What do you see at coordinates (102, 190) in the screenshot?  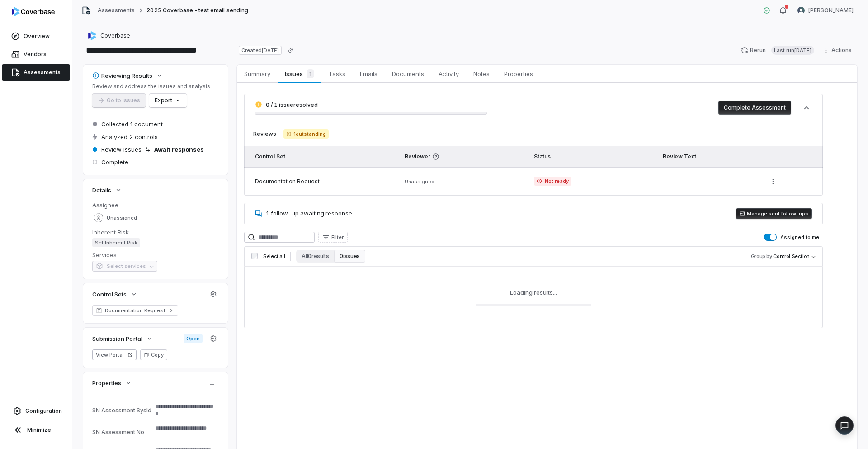 I see `span: Details` at bounding box center [102, 190].